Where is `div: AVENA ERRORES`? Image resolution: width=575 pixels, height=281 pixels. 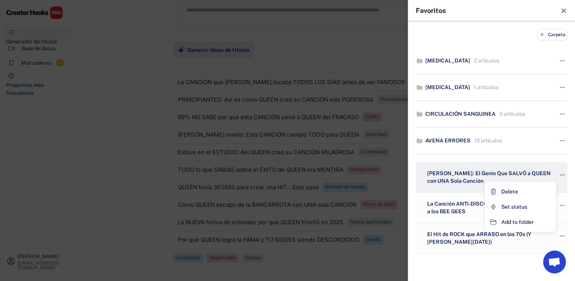
div: AVENA ERRORES is located at coordinates (448, 141).